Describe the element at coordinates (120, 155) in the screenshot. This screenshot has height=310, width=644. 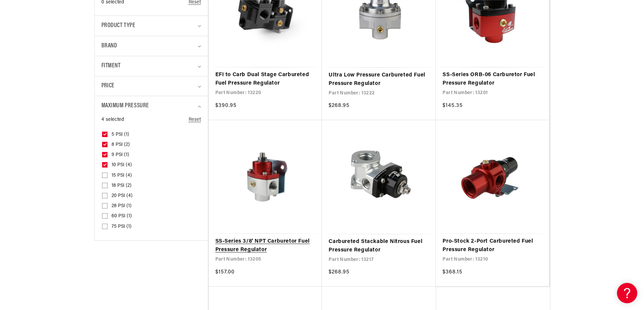
I see `span: 9 PSI (1)` at that location.